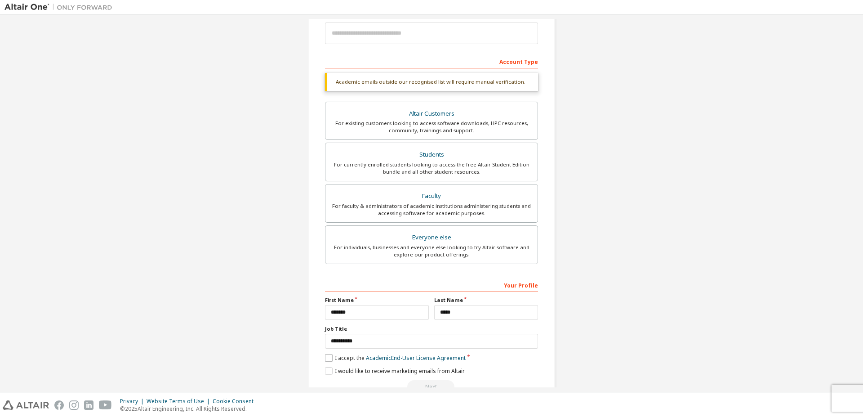 This screenshot has width=863, height=418. Describe the element at coordinates (432, 329) in the screenshot. I see `label: Job Title` at that location.